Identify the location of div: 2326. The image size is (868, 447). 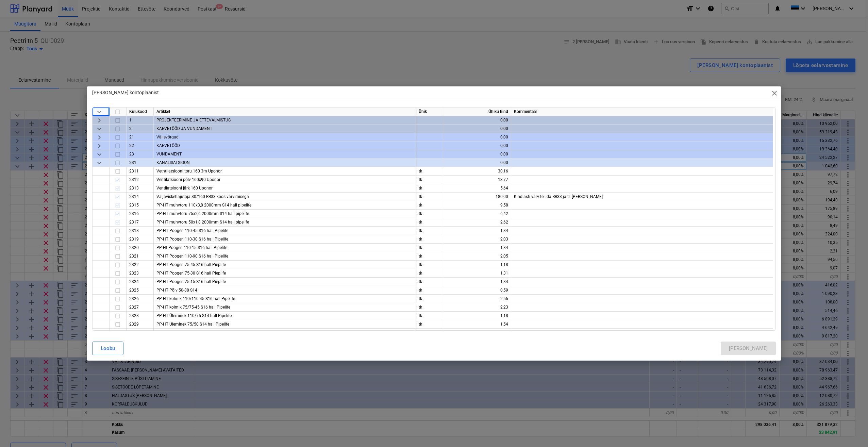
(140, 298).